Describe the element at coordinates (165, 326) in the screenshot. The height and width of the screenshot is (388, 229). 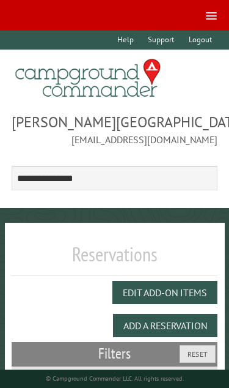
I see `button: Add a Reservation` at that location.